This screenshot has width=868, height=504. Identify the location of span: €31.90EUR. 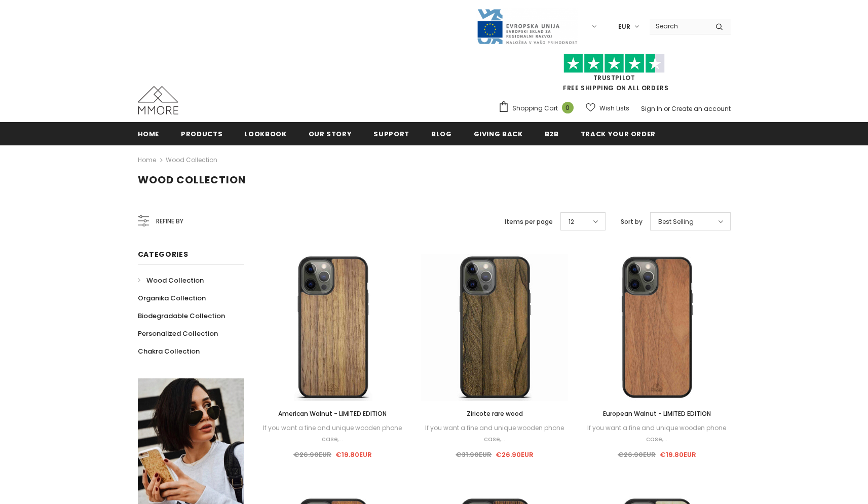
(473, 455).